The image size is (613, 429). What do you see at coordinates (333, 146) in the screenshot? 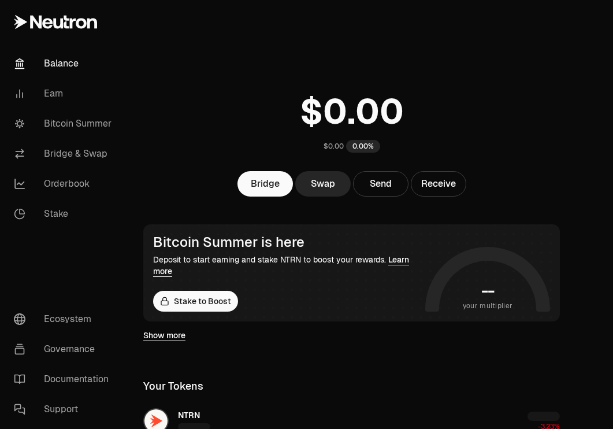
I see `div: $0.00` at bounding box center [333, 146].